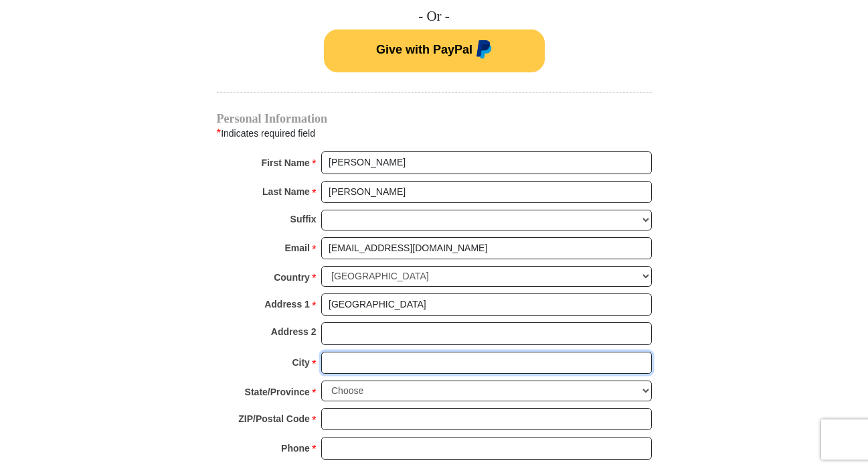  Describe the element at coordinates (304, 219) in the screenshot. I see `strong: Suffix` at that location.